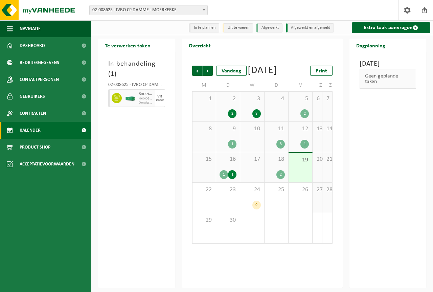 The width and height of the screenshot is (433, 292). Describe the element at coordinates (280, 144) in the screenshot. I see `div: 3` at that location.